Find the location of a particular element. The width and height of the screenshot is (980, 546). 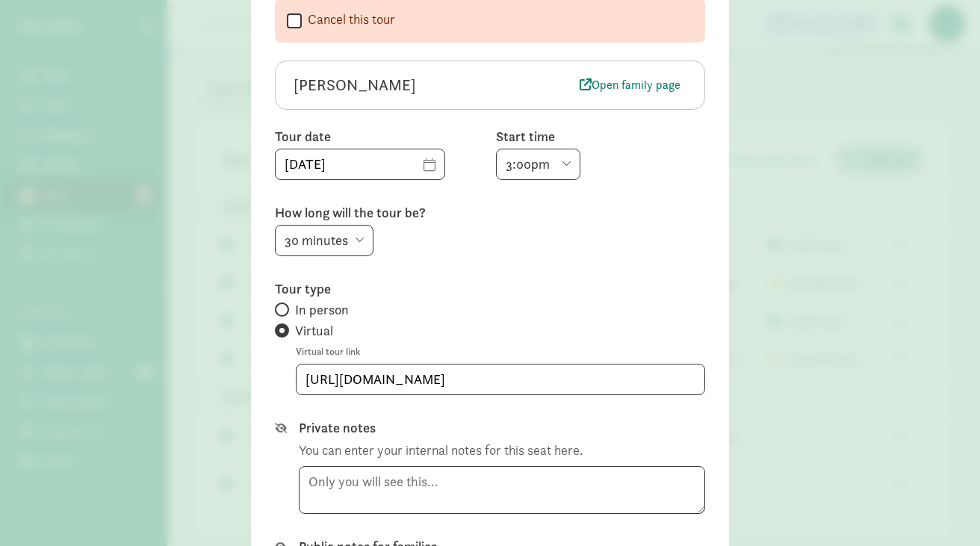

label: How long will the tour be? is located at coordinates (490, 213).